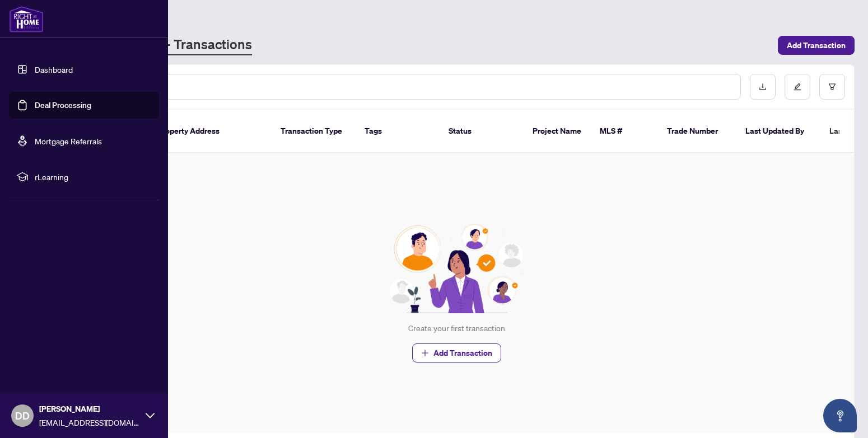 Image resolution: width=868 pixels, height=438 pixels. What do you see at coordinates (763, 87) in the screenshot?
I see `span: download` at bounding box center [763, 87].